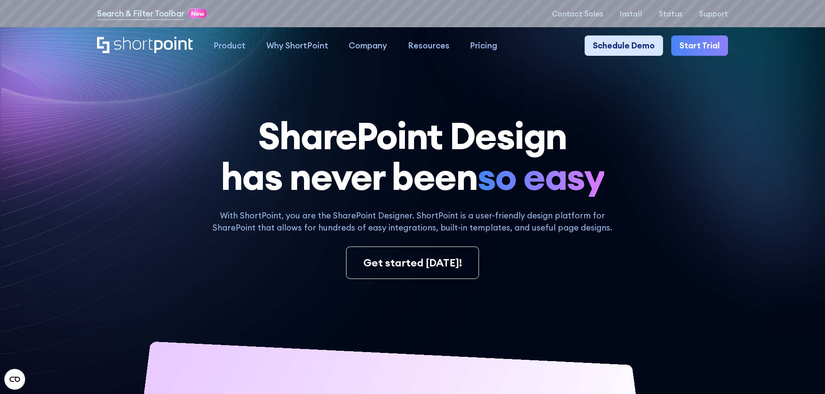 This screenshot has width=825, height=394. What do you see at coordinates (713, 13) in the screenshot?
I see `p: Support` at bounding box center [713, 13].